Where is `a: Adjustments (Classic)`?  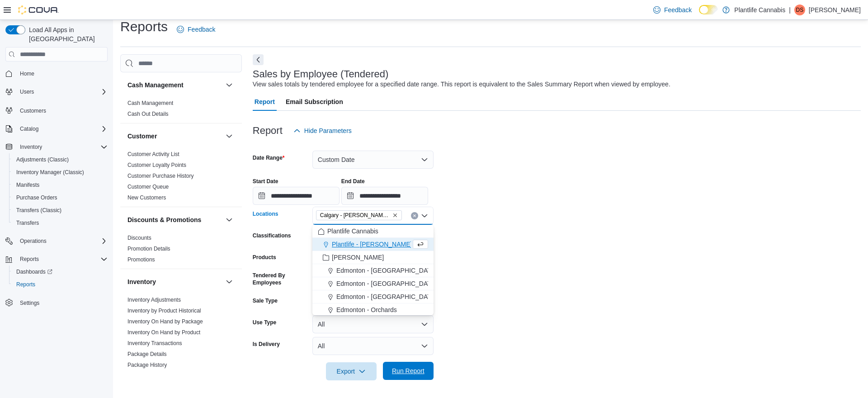 a: Adjustments (Classic) is located at coordinates (43, 160).